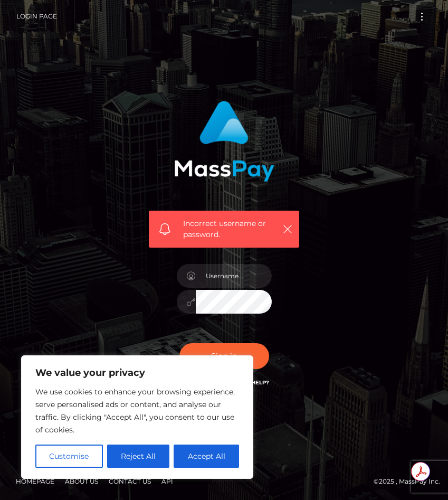 The height and width of the screenshot is (500, 448). I want to click on p: We use cookies to enhance your browsing experience, serve personalised ads or content, and analys..., so click(137, 410).